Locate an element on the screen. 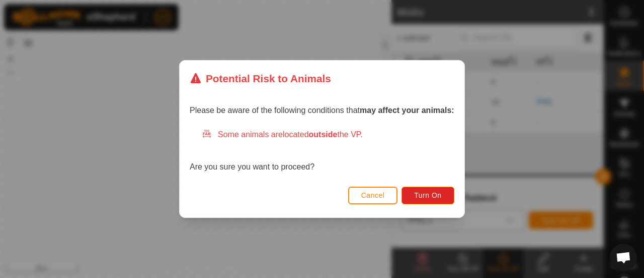 This screenshot has height=278, width=644. div: Open chat is located at coordinates (623, 257).